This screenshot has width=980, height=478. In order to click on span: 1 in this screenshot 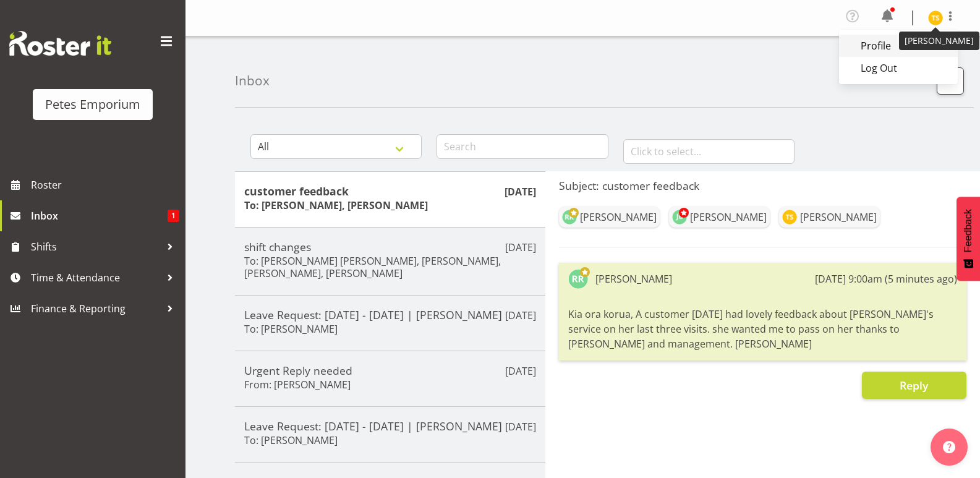, I will do `click(173, 216)`.